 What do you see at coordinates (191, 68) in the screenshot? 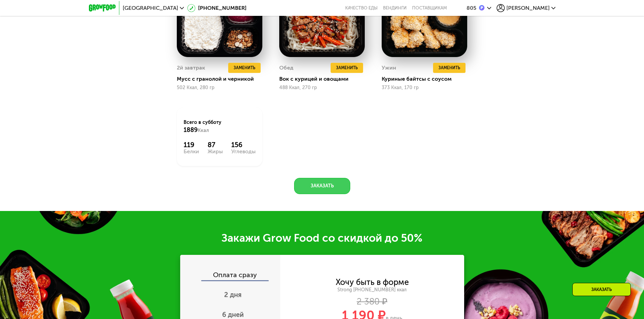
I see `div: 2й завтрак` at bounding box center [191, 68].